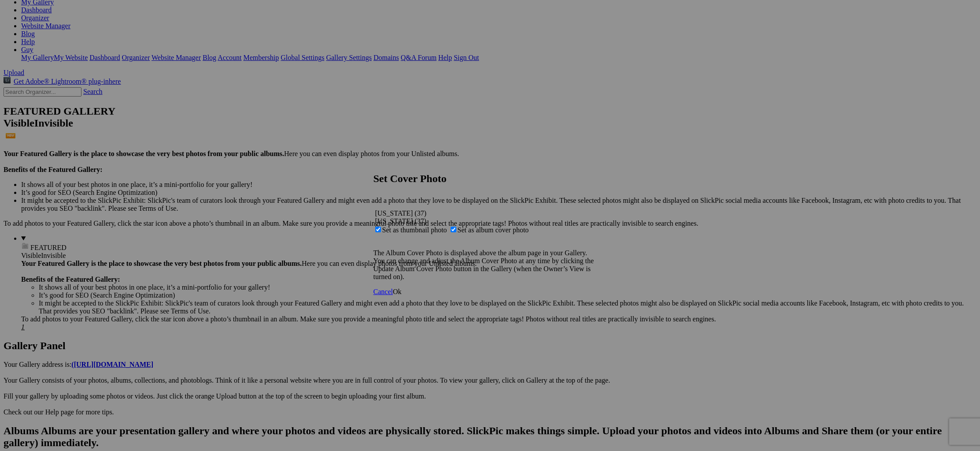 Image resolution: width=980 pixels, height=451 pixels. I want to click on input: Set as thumbnail photo, so click(378, 229).